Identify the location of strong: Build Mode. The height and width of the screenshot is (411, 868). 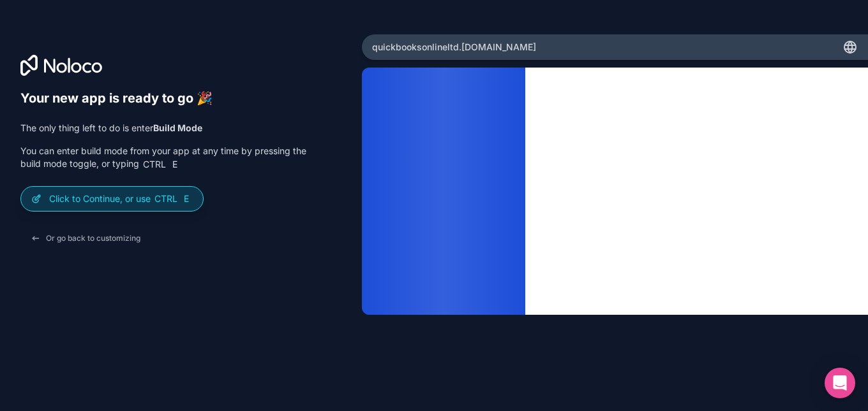
(177, 128).